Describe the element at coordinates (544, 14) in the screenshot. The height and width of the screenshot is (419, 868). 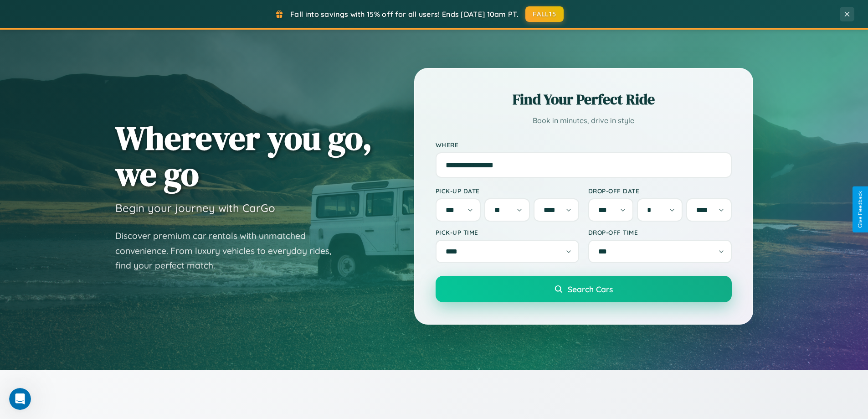
I see `button: FALL15` at that location.